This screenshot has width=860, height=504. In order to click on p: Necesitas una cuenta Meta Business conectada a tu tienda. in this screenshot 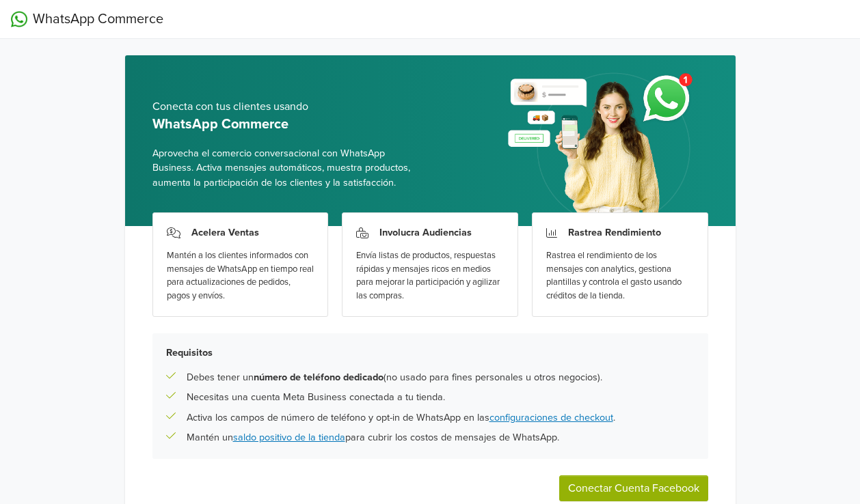, I will do `click(315, 398)`.